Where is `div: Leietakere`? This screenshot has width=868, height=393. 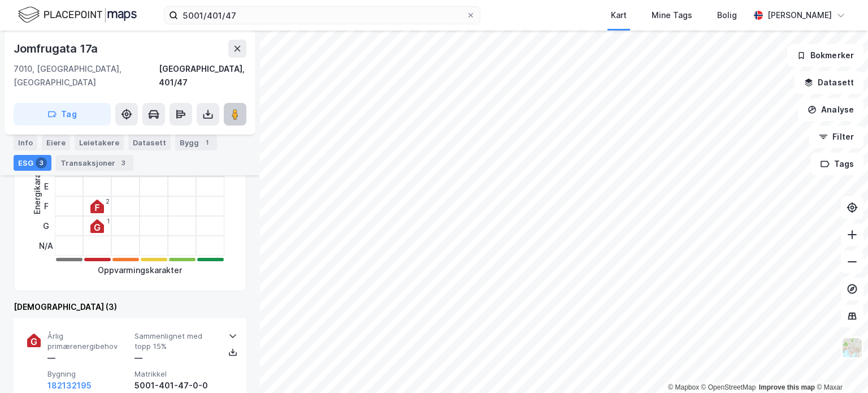
div: Leietakere is located at coordinates (99, 142).